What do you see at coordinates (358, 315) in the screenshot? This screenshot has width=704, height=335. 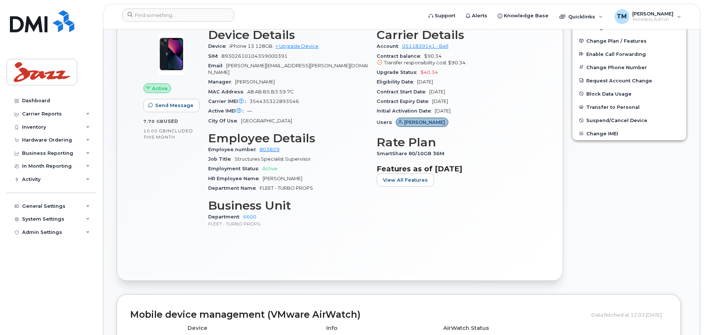 I see `h2: Mobile device management (VMware AirWatch)` at bounding box center [358, 315].